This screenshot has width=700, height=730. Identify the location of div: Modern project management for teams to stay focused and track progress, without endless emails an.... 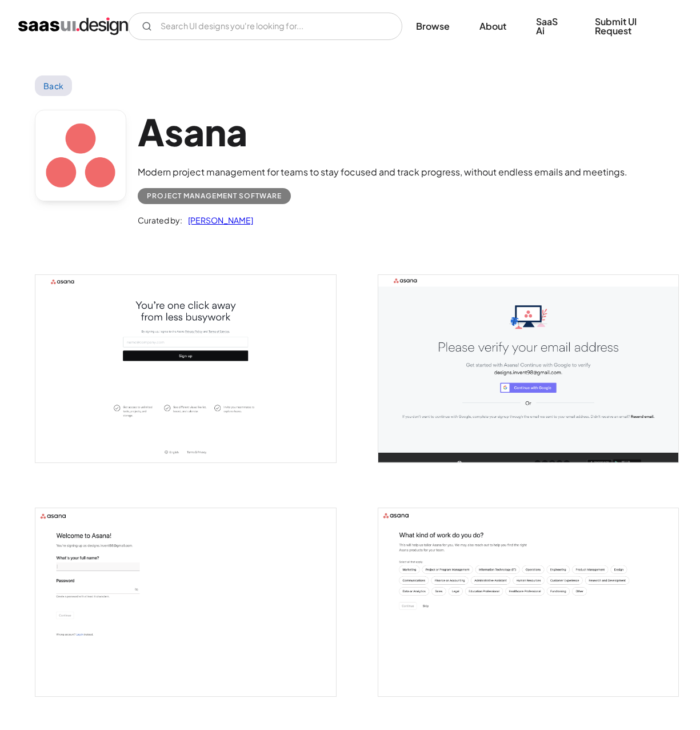
(382, 172).